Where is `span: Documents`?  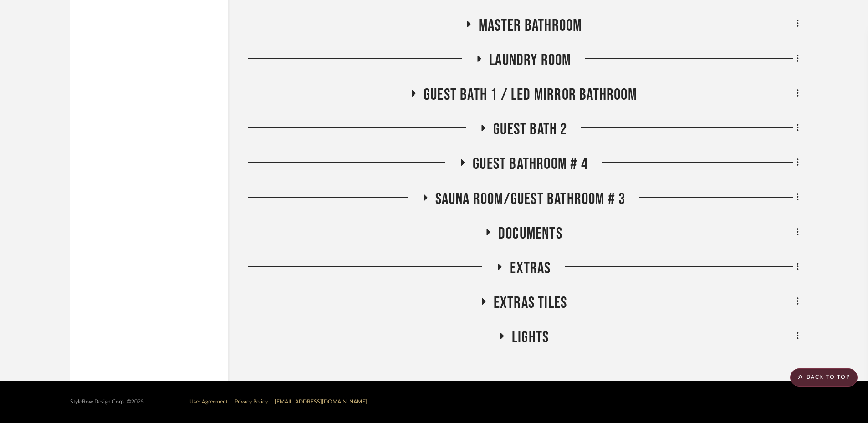 span: Documents is located at coordinates (530, 233).